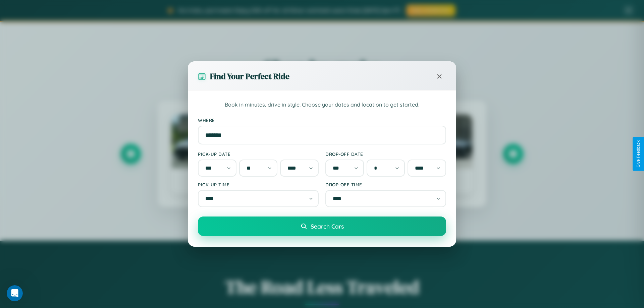 Image resolution: width=644 pixels, height=308 pixels. Describe the element at coordinates (258, 185) in the screenshot. I see `label: Pick-up Time` at that location.